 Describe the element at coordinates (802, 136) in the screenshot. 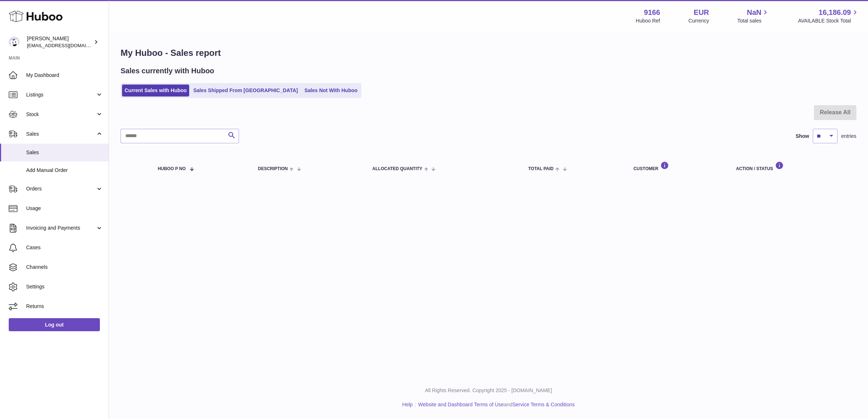

I see `label: Show` at that location.